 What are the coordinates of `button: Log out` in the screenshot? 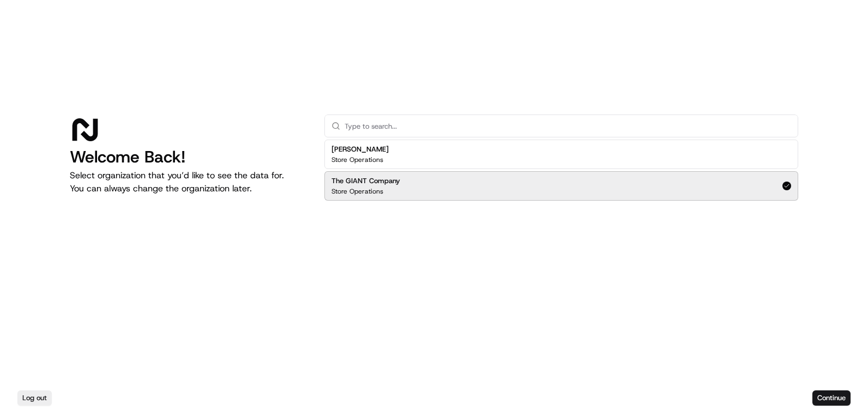 It's located at (35, 398).